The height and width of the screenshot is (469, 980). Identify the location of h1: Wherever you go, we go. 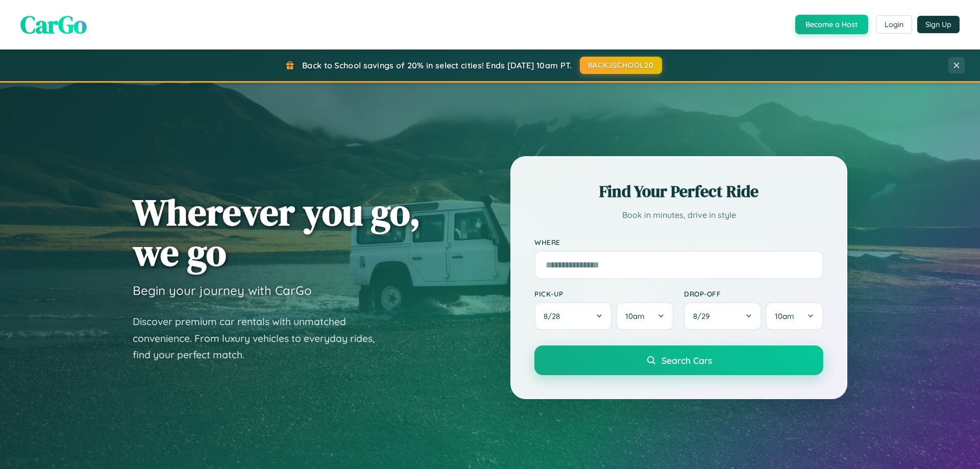
(276, 232).